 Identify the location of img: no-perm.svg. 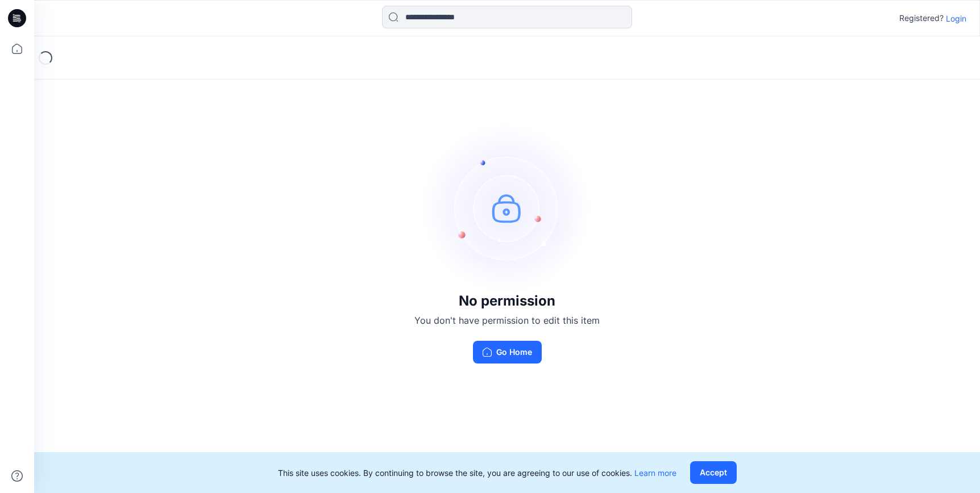
(507, 208).